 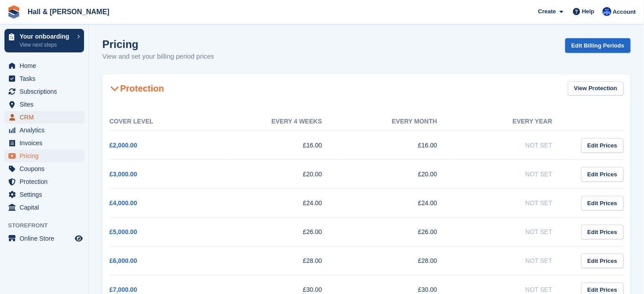 What do you see at coordinates (48, 226) in the screenshot?
I see `span: Storefront` at bounding box center [48, 226].